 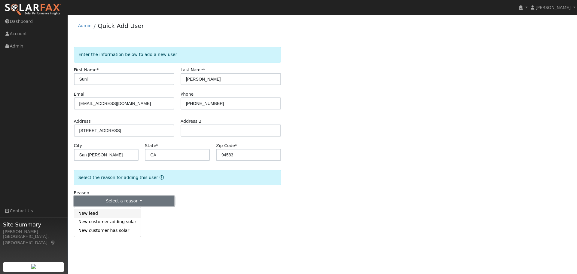 What do you see at coordinates (80, 94) in the screenshot?
I see `label: Email` at bounding box center [80, 94].